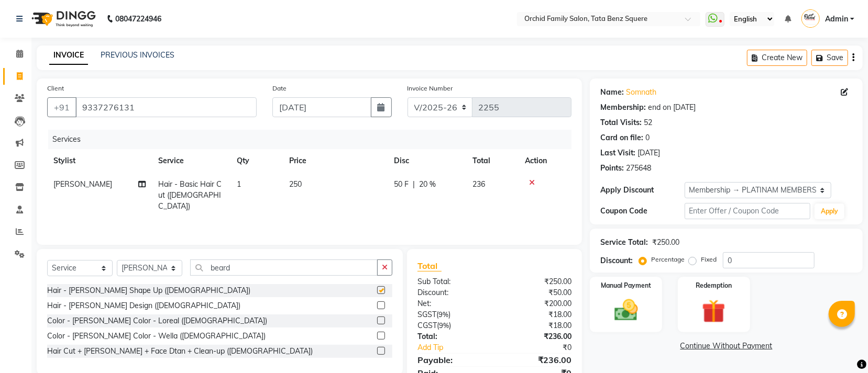  Describe the element at coordinates (726, 346) in the screenshot. I see `a: Continue Without Payment` at that location.